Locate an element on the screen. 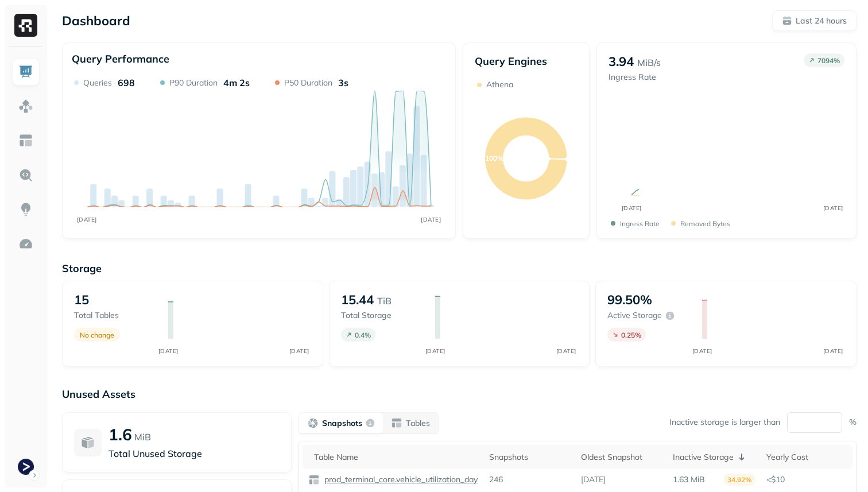 This screenshot has height=492, width=868. p: 15 is located at coordinates (82, 300).